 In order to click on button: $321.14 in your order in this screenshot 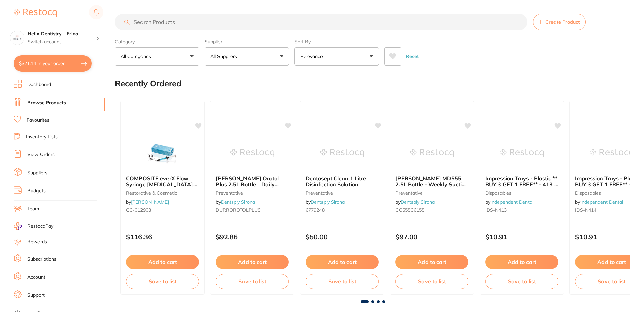, I will do `click(52, 64)`.